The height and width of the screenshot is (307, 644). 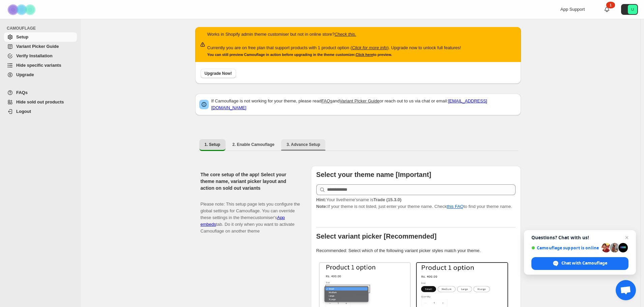 I want to click on b: Select your theme name [Important], so click(x=374, y=175).